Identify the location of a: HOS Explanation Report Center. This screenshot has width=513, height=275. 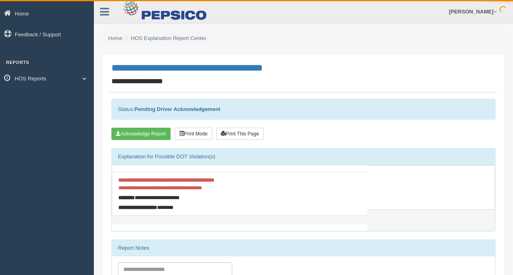
(168, 38).